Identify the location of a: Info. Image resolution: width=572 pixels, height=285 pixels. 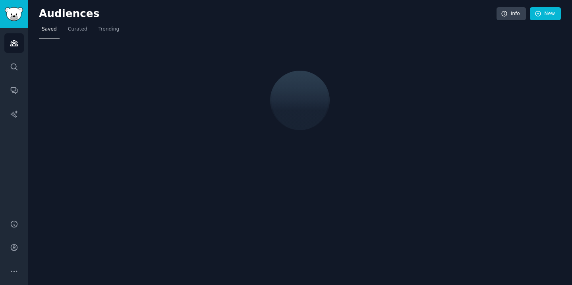
(511, 14).